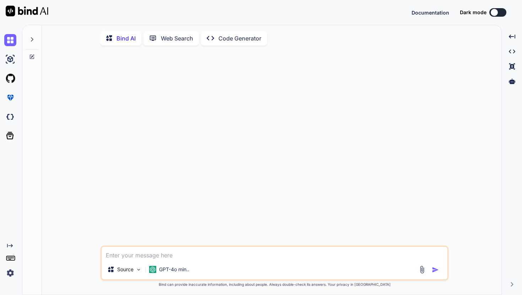 This screenshot has width=522, height=295. I want to click on p: Code Generator, so click(240, 38).